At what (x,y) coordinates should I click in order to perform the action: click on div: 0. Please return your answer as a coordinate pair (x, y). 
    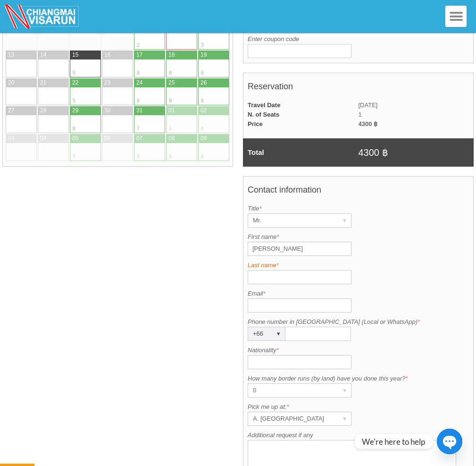
    Looking at the image, I should click on (291, 390).